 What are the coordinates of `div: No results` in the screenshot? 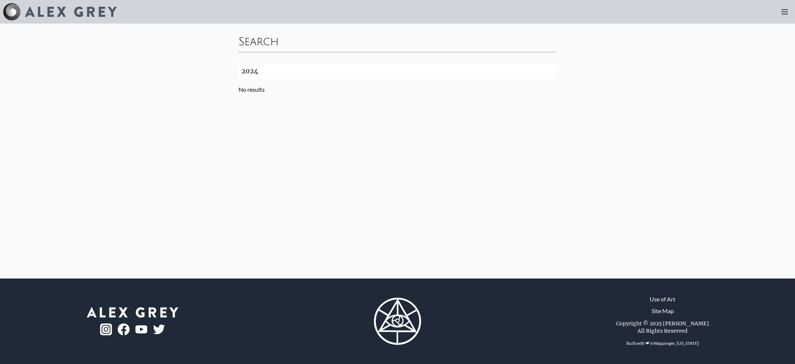 It's located at (398, 89).